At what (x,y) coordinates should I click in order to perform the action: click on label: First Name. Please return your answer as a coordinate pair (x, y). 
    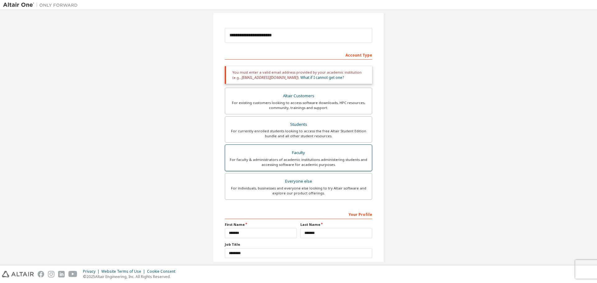
    Looking at the image, I should click on (260, 225).